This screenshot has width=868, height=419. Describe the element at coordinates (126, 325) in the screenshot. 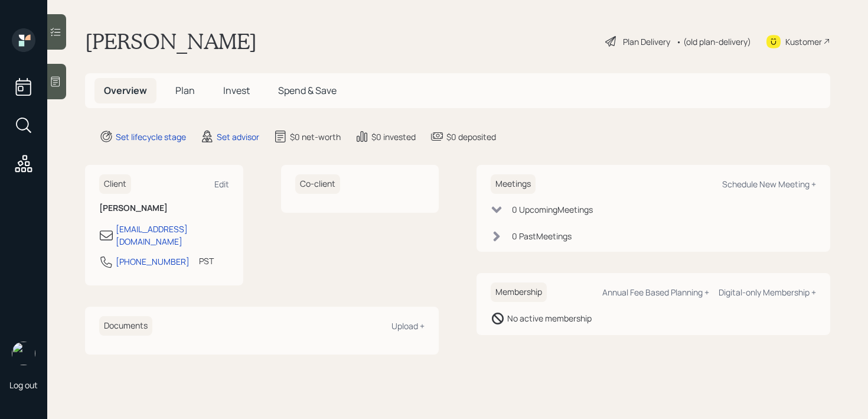

I see `h6: Documents` at that location.